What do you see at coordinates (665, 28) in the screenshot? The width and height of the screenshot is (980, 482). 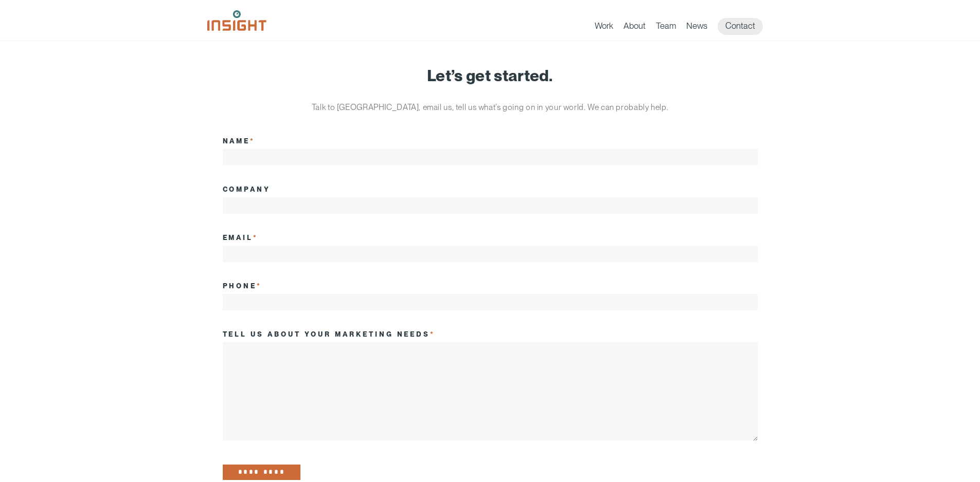 I see `a: Team` at bounding box center [665, 28].